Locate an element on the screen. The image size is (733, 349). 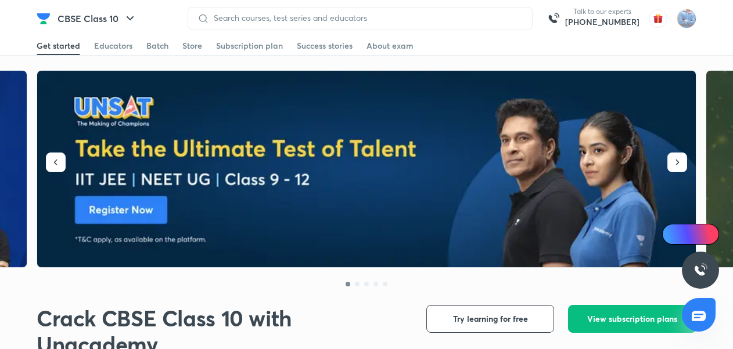
div: Batch is located at coordinates (157, 46).